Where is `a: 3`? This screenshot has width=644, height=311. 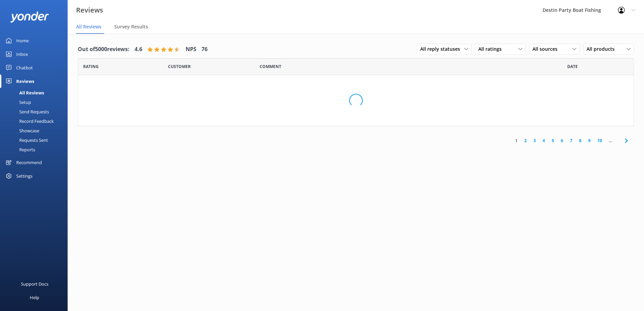 a: 3 is located at coordinates (534, 140).